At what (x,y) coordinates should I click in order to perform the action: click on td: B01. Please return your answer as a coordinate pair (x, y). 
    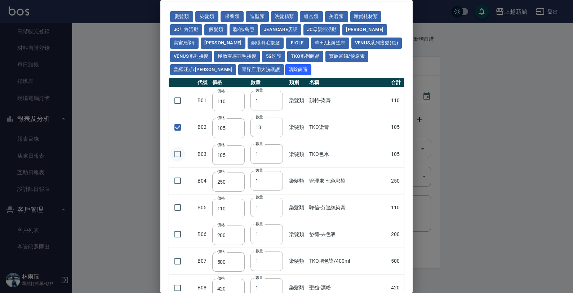
    Looking at the image, I should click on (203, 101).